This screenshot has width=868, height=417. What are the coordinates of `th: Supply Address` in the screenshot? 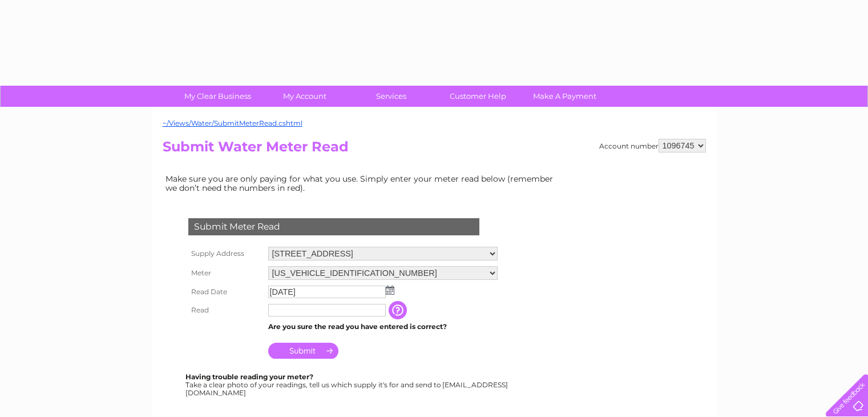 It's located at (226, 254).